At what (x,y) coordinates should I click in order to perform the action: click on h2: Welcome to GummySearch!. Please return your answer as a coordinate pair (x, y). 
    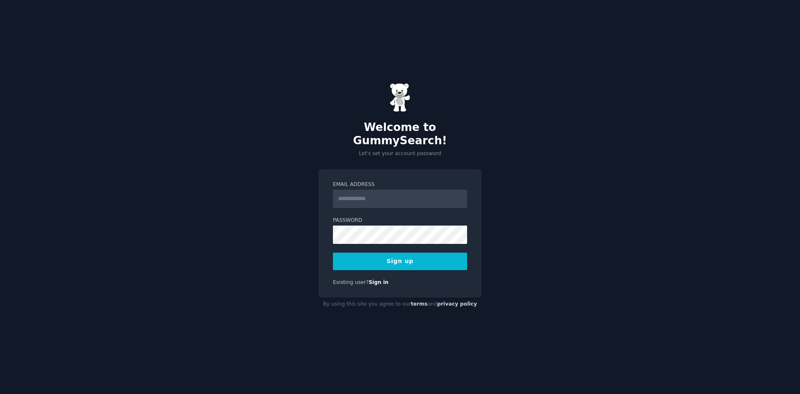
    Looking at the image, I should click on (400, 134).